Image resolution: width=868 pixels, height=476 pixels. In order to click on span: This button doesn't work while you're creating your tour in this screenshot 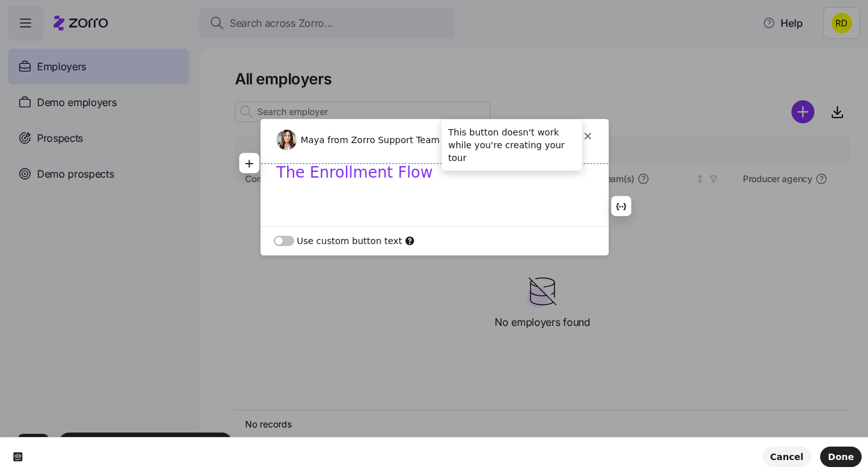, I will do `click(512, 145)`.